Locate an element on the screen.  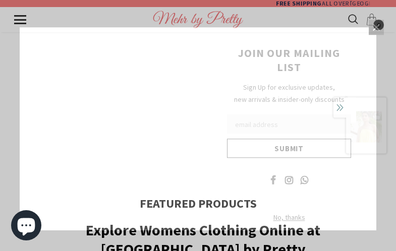
span: JOIN OUR MAILING LIST is located at coordinates (289, 60).